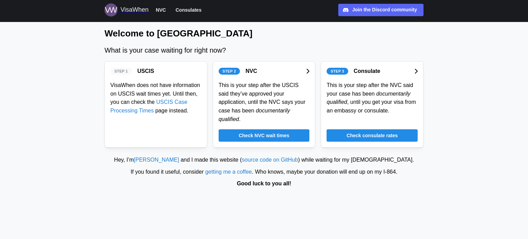 This screenshot has width=528, height=239. What do you see at coordinates (111, 10) in the screenshot?
I see `img: Logo for VisaWhen` at bounding box center [111, 10].